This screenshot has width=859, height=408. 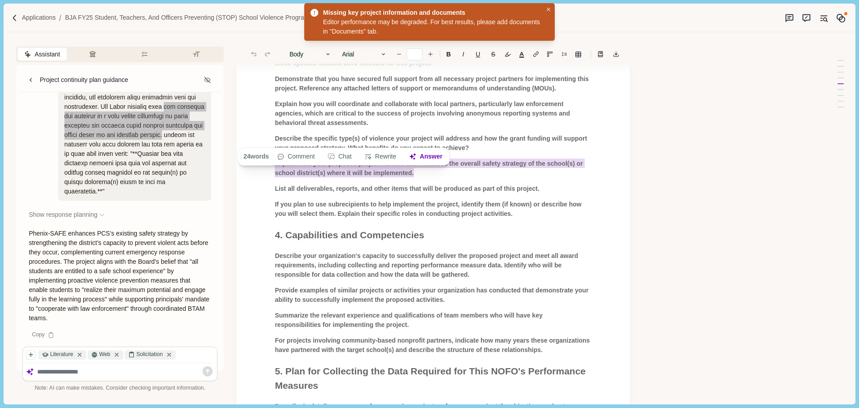 What do you see at coordinates (84, 80) in the screenshot?
I see `div: Project continuity plan guidance` at bounding box center [84, 80].